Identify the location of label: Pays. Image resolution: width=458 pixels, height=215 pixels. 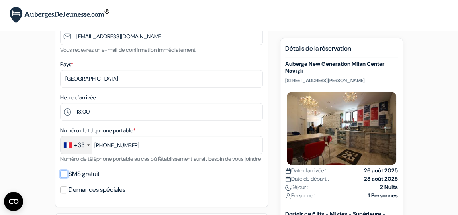
(67, 64).